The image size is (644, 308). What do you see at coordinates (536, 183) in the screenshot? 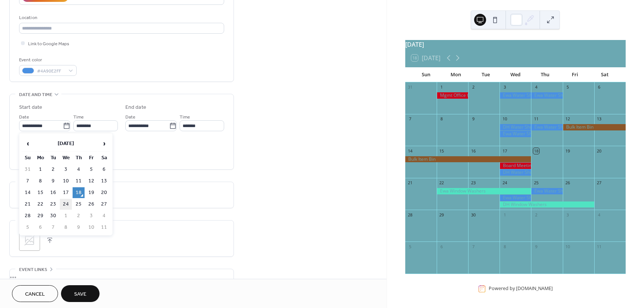
I see `div: 25` at bounding box center [536, 183].